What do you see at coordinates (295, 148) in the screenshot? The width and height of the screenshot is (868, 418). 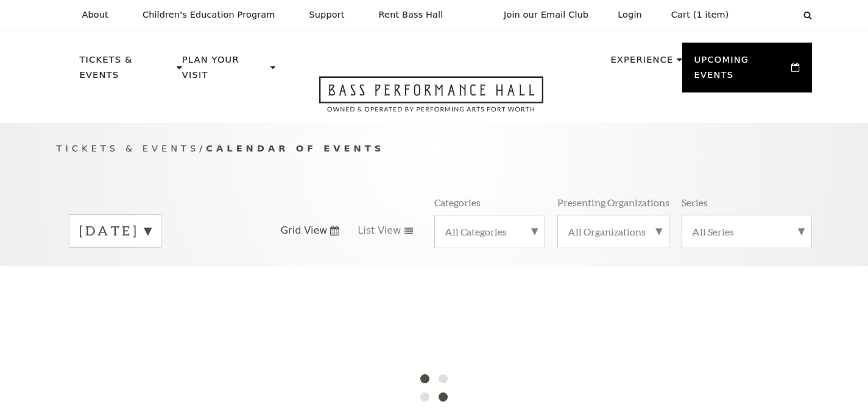 I see `span: Calendar of Events` at bounding box center [295, 148].